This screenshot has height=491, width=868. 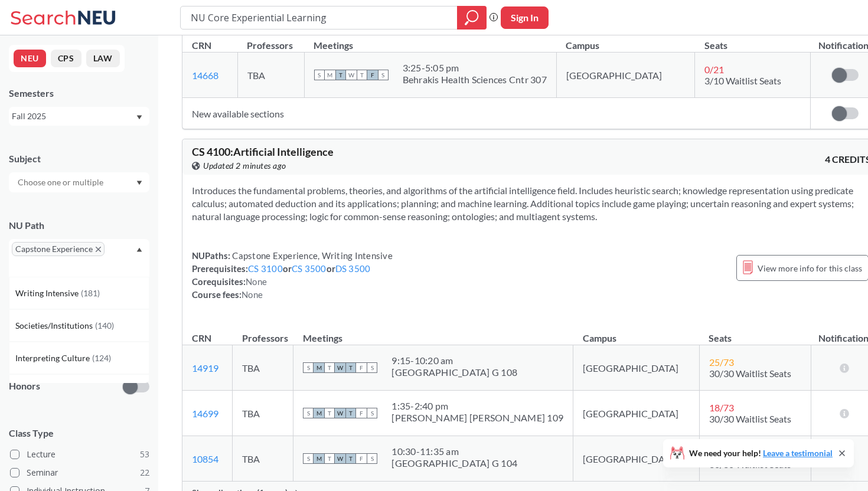 What do you see at coordinates (760, 453) in the screenshot?
I see `span: We need your help!` at bounding box center [760, 453].